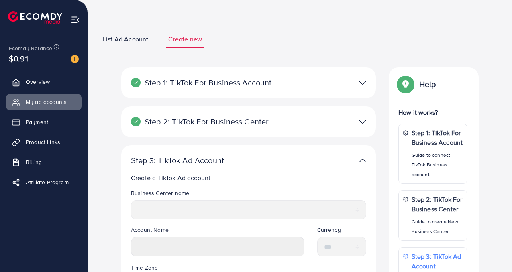  I want to click on img: menu, so click(75, 20).